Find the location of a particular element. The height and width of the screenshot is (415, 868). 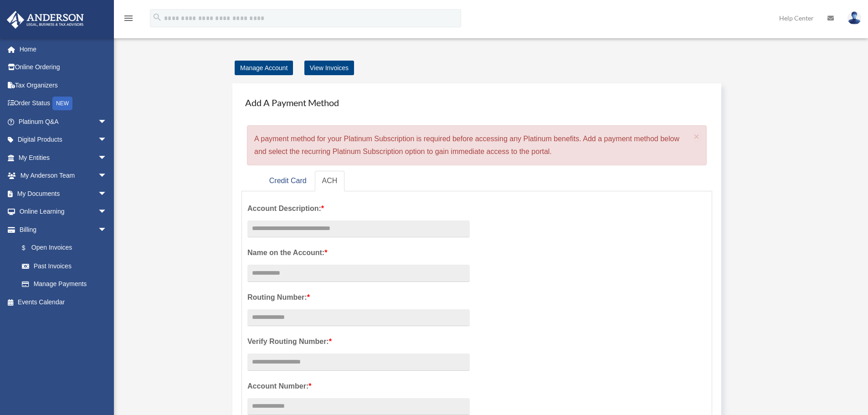

img: Anderson Advisors Platinum Portal is located at coordinates (45, 20).